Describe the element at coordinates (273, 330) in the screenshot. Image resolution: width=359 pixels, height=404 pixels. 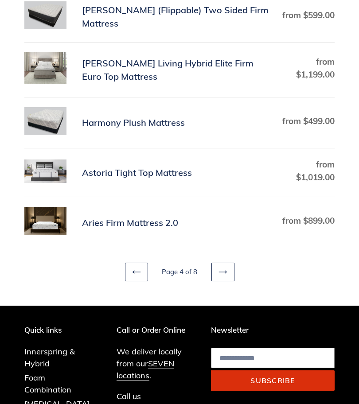
I see `p: Newsletter` at that location.